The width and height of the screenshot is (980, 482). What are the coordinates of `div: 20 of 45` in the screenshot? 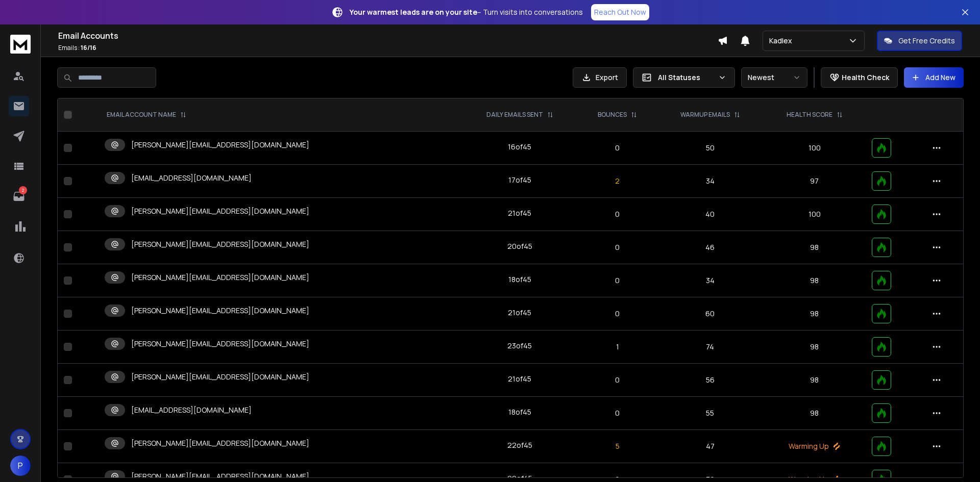 It's located at (519, 247).